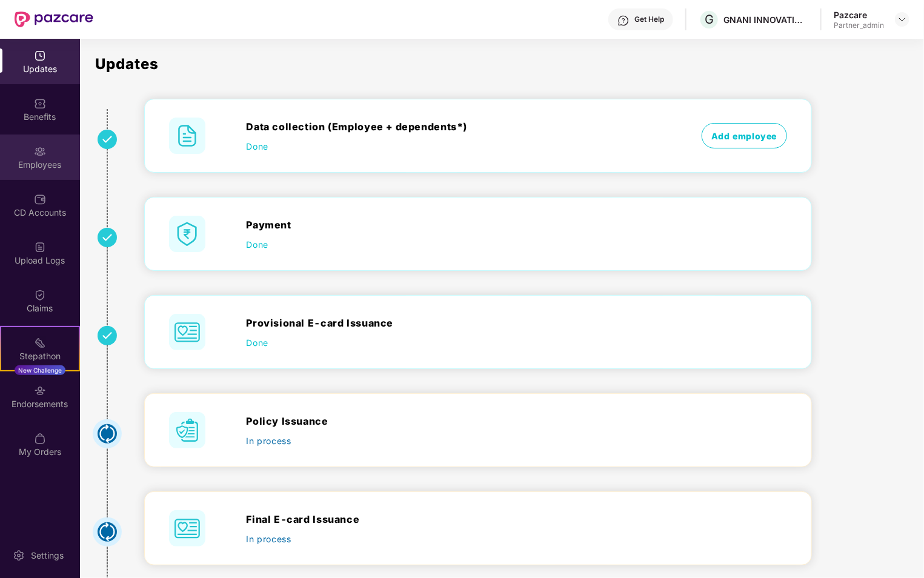 The image size is (924, 578). Describe the element at coordinates (439, 519) in the screenshot. I see `div: Final E-card Issuance` at that location.